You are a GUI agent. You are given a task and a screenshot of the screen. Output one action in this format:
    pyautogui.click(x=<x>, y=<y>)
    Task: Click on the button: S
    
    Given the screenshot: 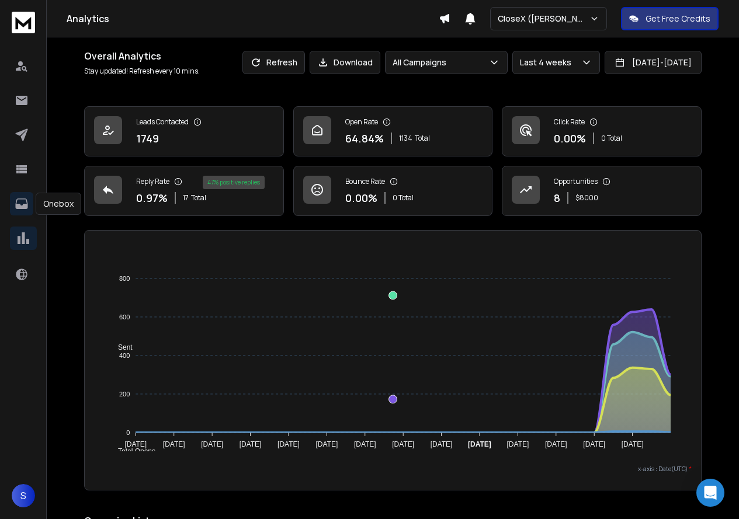 What is the action you would take?
    pyautogui.click(x=23, y=496)
    